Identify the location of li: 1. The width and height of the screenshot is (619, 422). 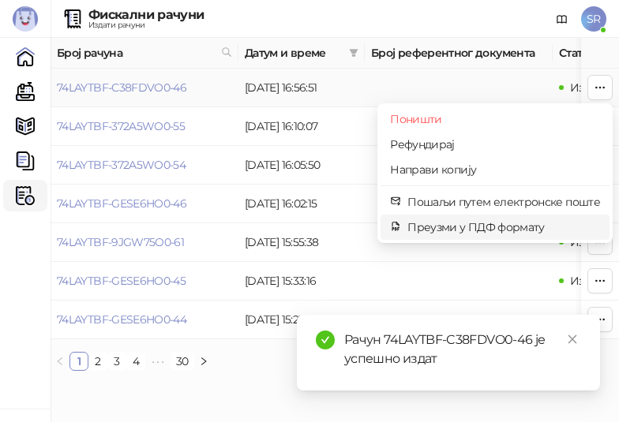
(79, 361).